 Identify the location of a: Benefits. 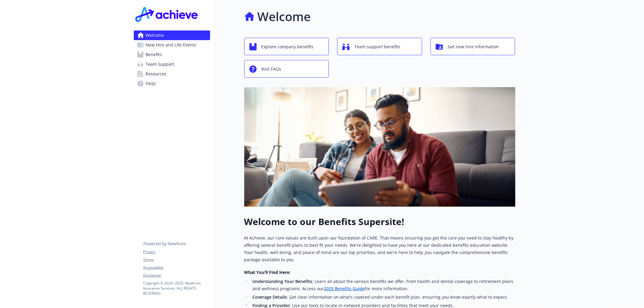
(172, 55).